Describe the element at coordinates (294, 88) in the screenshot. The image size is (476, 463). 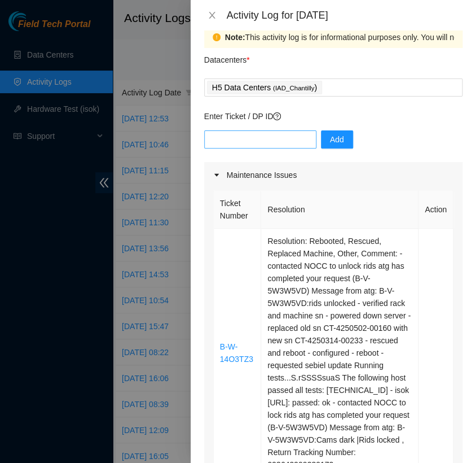
I see `span: ( IAD_Chantilly` at that location.